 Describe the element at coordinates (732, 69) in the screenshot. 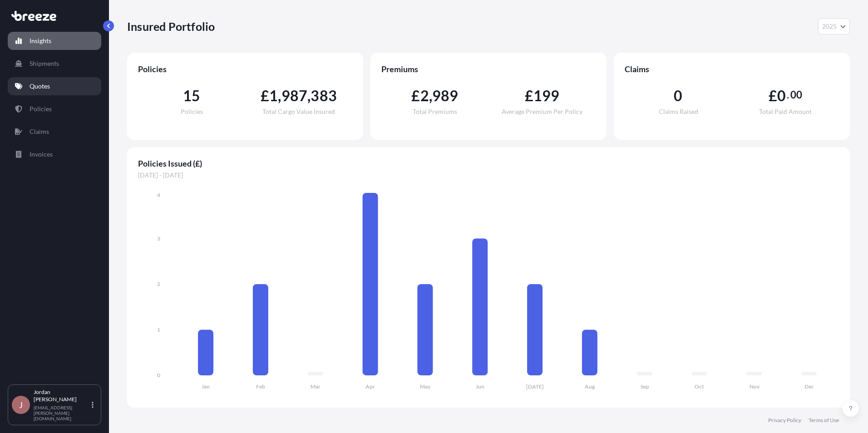

I see `span: Claims` at that location.